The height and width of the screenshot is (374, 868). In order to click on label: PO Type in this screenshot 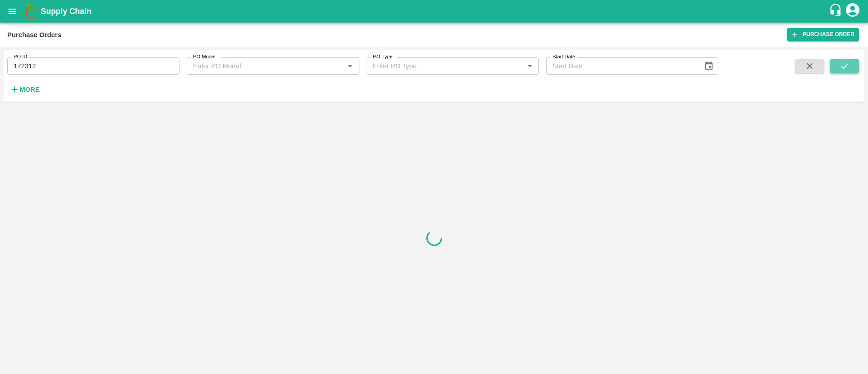, I will do `click(382, 57)`.